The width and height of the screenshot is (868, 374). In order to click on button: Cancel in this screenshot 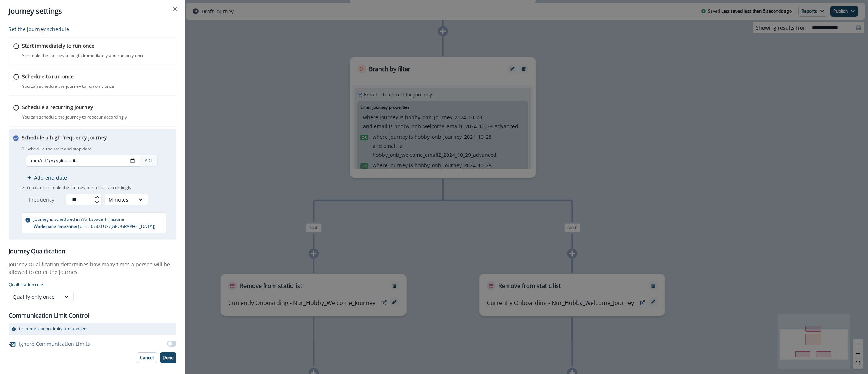, I will do `click(147, 358)`.